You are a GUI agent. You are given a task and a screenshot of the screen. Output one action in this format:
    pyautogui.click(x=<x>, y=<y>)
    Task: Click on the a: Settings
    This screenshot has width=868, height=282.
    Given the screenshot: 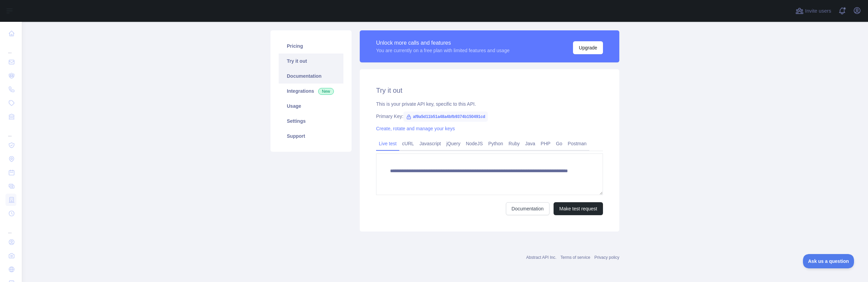 What is the action you would take?
    pyautogui.click(x=311, y=121)
    